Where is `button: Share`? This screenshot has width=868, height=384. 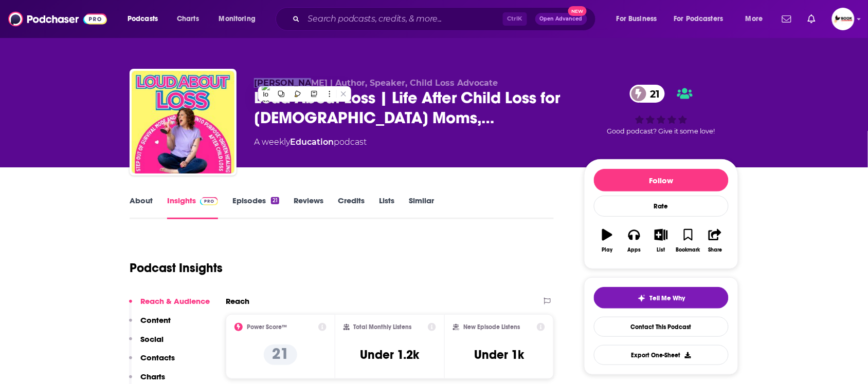
button: Share is located at coordinates (715, 241).